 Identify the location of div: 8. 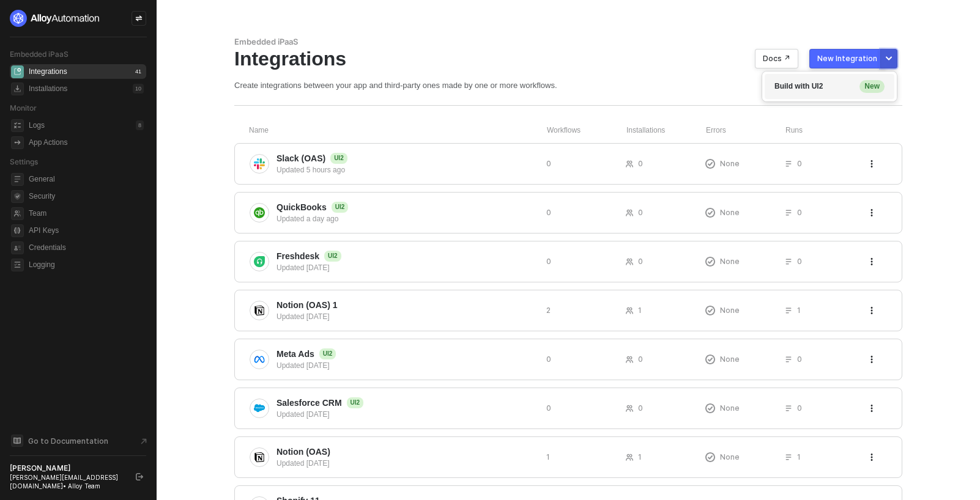
(140, 126).